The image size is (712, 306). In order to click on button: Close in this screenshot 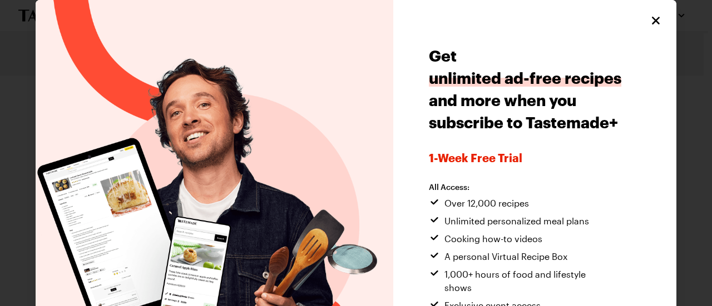, I will do `click(655, 21)`.